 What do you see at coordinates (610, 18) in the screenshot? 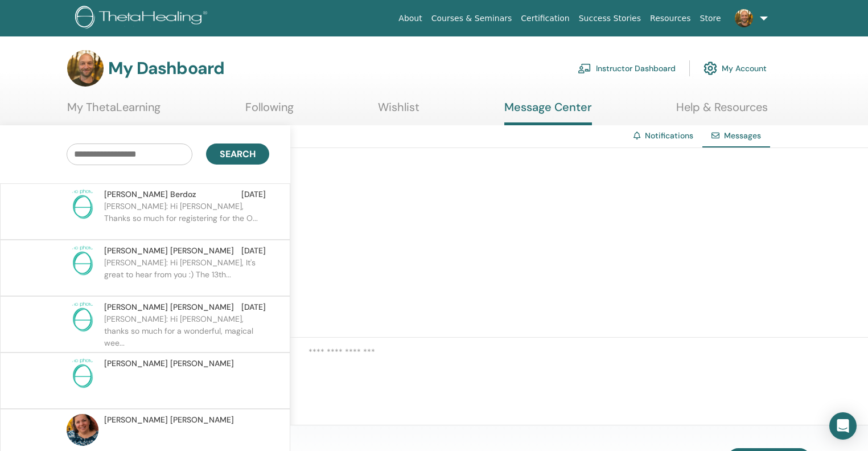
I see `a: Success Stories` at bounding box center [610, 18].